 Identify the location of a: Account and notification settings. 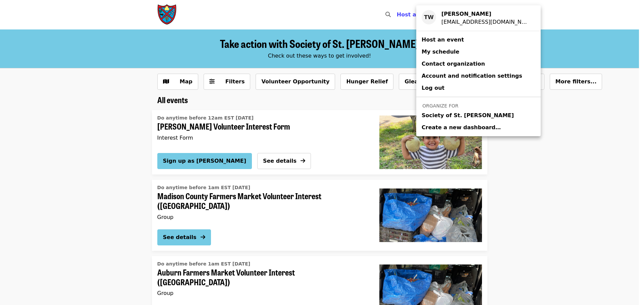
(479, 76).